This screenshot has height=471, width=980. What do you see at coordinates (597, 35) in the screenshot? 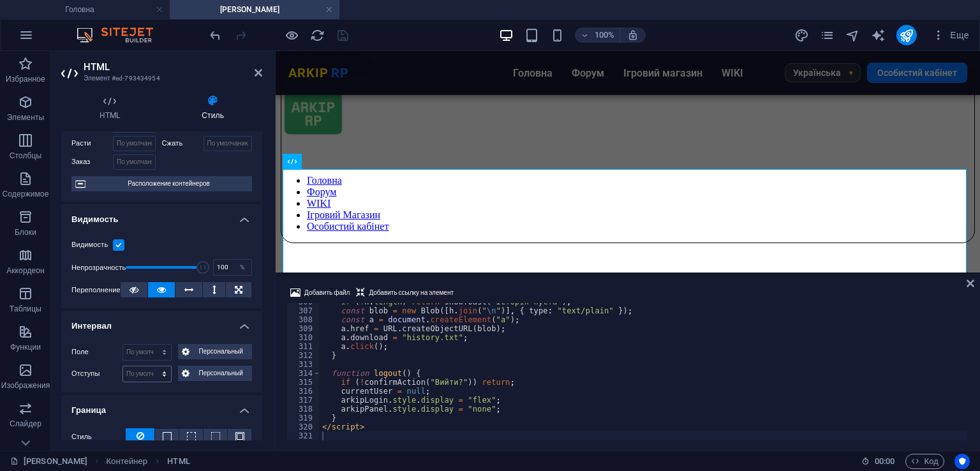
I see `button: 100%` at bounding box center [597, 35].